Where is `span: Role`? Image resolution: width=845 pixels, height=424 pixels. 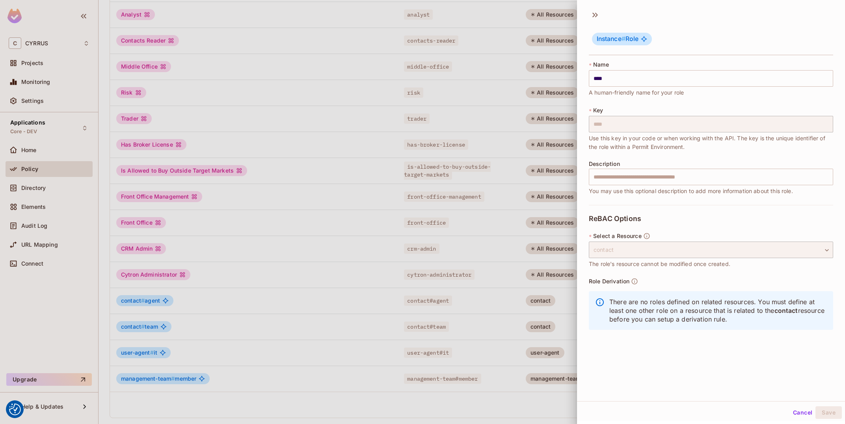 span: Role is located at coordinates (618, 39).